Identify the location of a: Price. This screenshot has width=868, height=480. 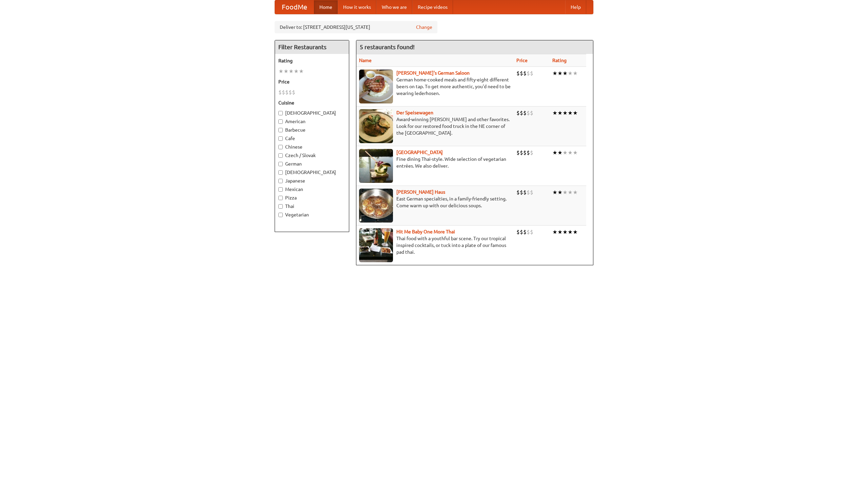
(522, 60).